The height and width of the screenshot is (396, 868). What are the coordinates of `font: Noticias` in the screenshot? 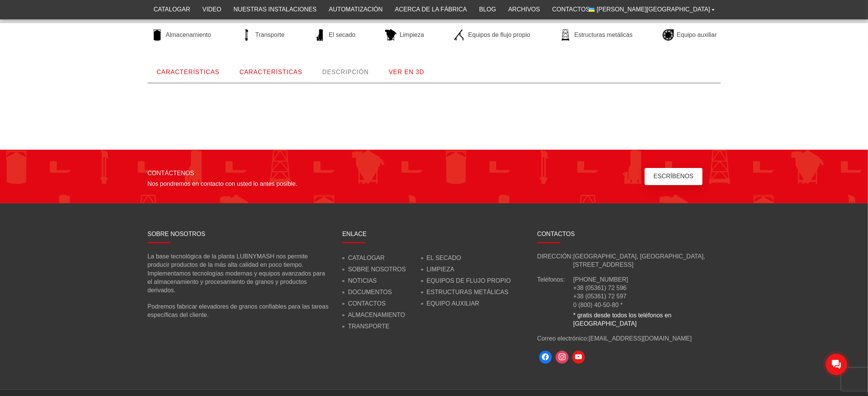 It's located at (362, 280).